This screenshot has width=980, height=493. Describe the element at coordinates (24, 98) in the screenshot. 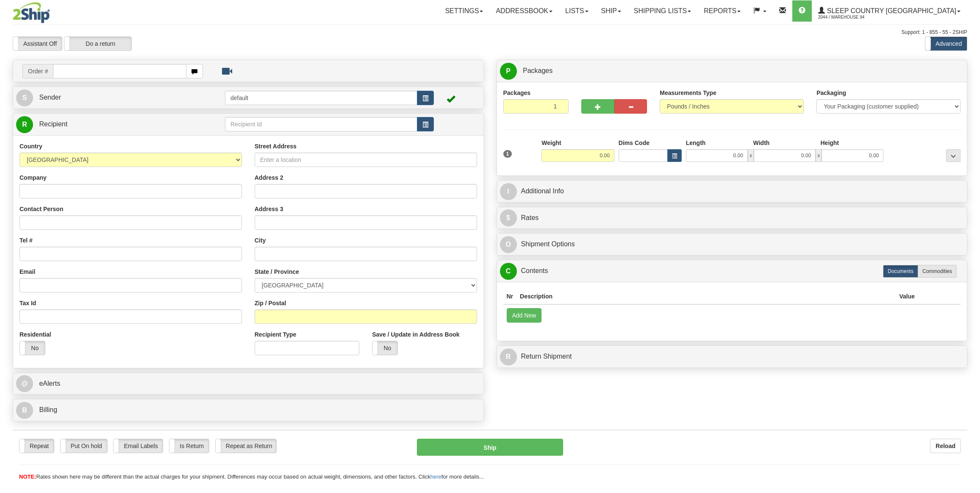

I see `span: S` at that location.